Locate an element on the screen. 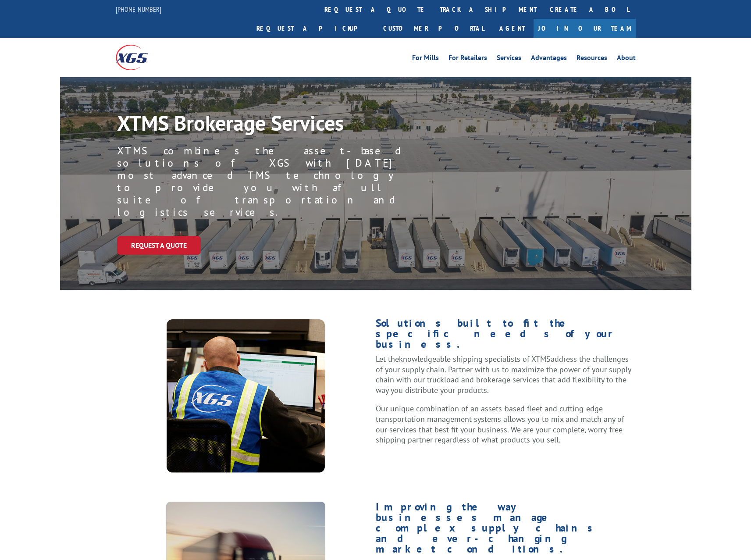 The image size is (751, 560). h1: Solutions built to fit the specific needs of your business. is located at coordinates (505, 336).